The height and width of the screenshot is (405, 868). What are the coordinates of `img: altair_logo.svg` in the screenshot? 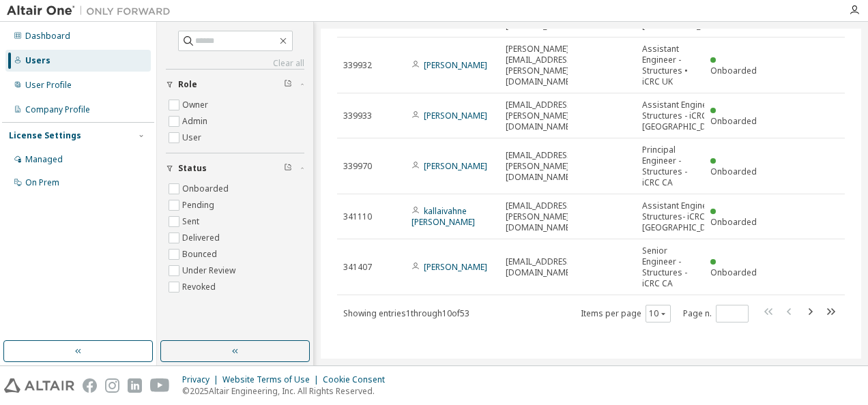 It's located at (39, 385).